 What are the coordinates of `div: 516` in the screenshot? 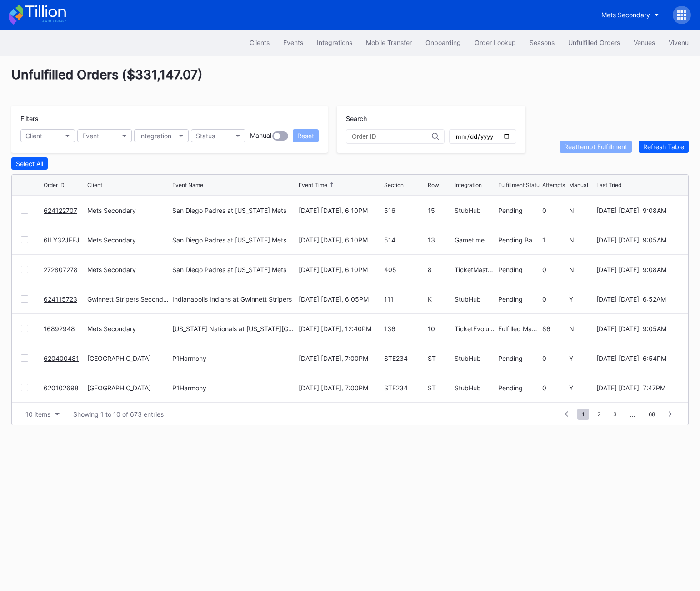 It's located at (405, 210).